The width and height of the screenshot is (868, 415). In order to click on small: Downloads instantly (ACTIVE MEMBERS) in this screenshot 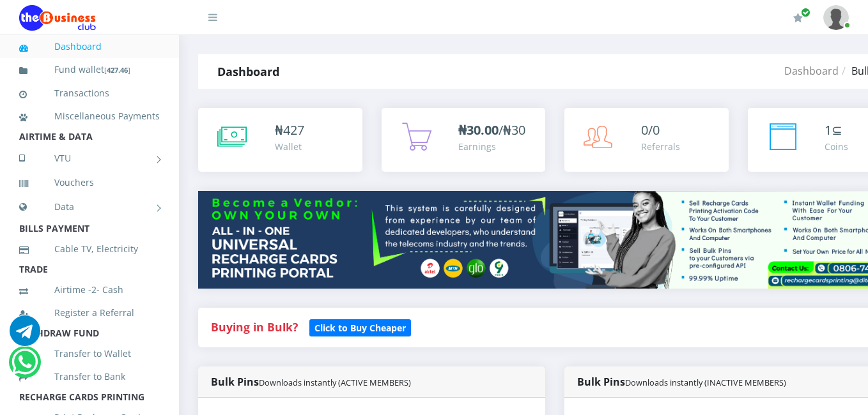, I will do `click(335, 382)`.